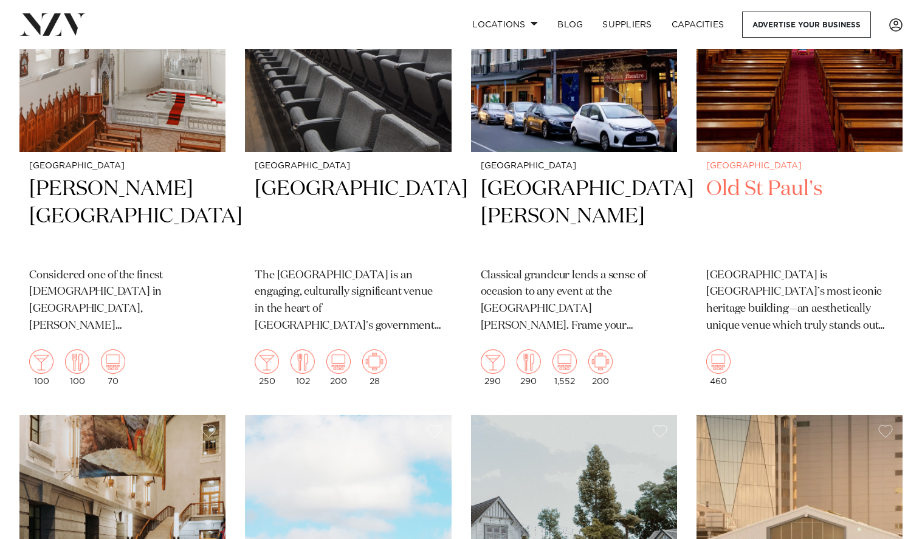 This screenshot has height=539, width=922. I want to click on a: BLOG, so click(570, 24).